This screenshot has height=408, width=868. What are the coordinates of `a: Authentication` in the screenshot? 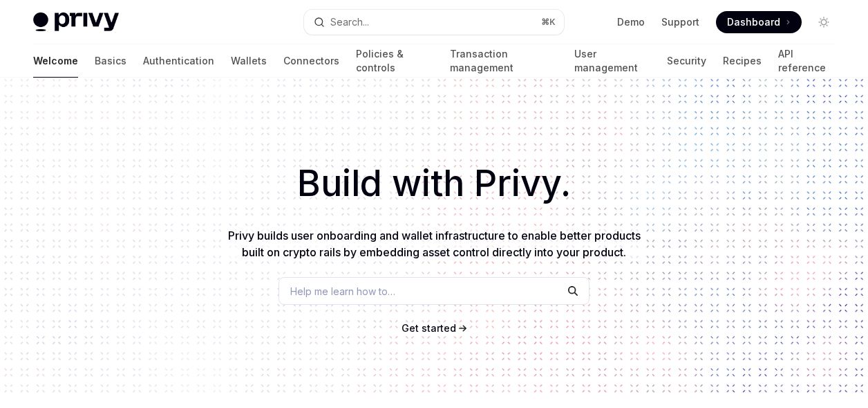 It's located at (178, 61).